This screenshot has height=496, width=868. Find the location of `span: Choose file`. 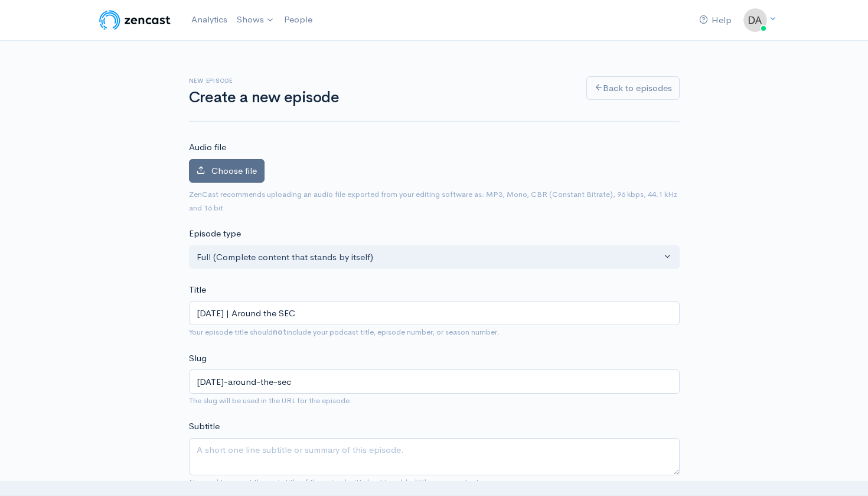

span: Choose file is located at coordinates (234, 170).